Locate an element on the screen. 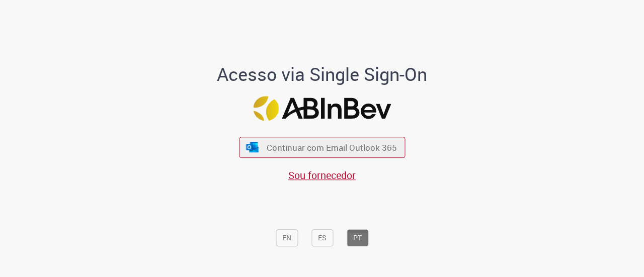 Image resolution: width=644 pixels, height=277 pixels. span: Sou fornecedor is located at coordinates (322, 175).